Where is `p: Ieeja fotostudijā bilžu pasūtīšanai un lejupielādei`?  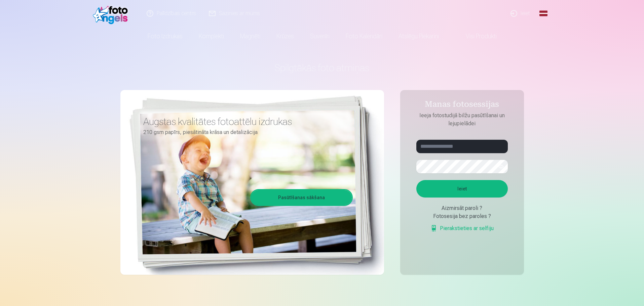
p: Ieeja fotostudijā bilžu pasūtīšanai un lejupielādei is located at coordinates (462, 120).